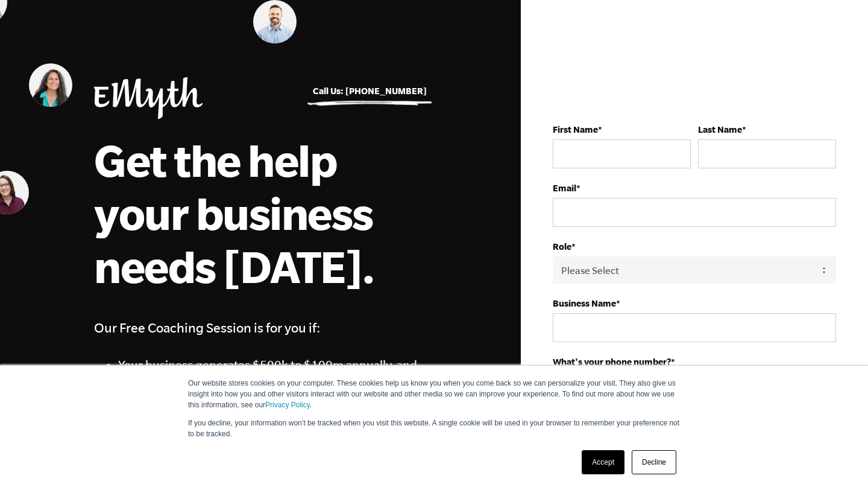  What do you see at coordinates (564, 188) in the screenshot?
I see `strong: Email` at bounding box center [564, 188].